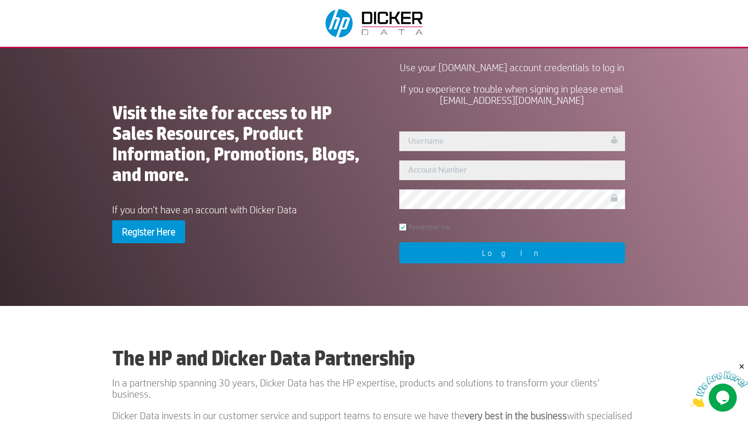 The image size is (748, 421). I want to click on h1: Visit the site for access to HP Sales Resources, Product Information, Promotions, Blogs, and more., so click(236, 146).